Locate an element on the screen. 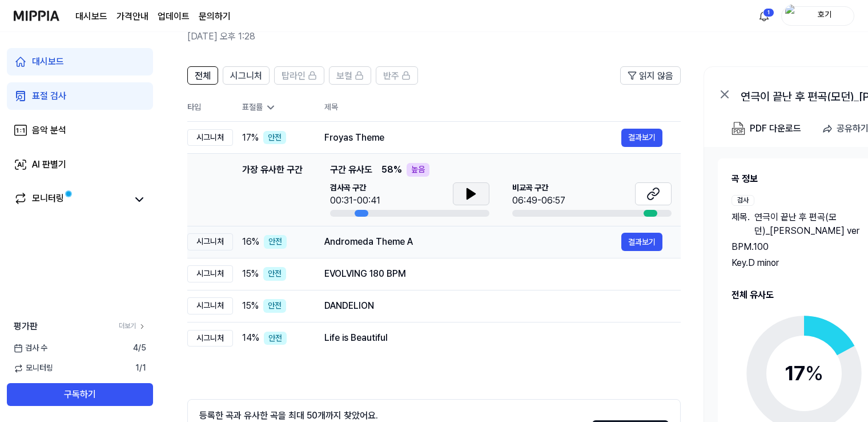 The width and height of the screenshot is (868, 422). img: profile is located at coordinates (792, 16).